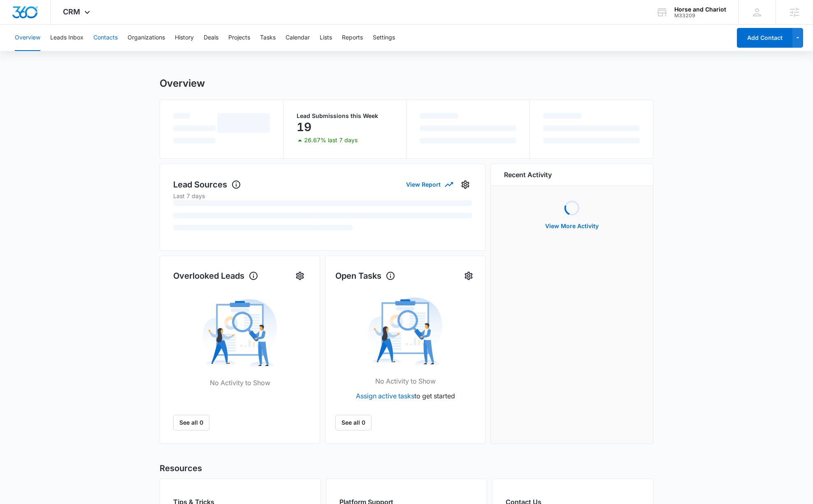  What do you see at coordinates (405, 396) in the screenshot?
I see `p: to get started` at bounding box center [405, 396].